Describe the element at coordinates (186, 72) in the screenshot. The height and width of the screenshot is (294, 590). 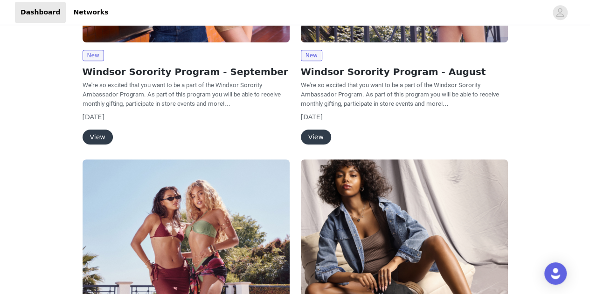
I see `h2: Windsor Sorority Program - September` at that location.